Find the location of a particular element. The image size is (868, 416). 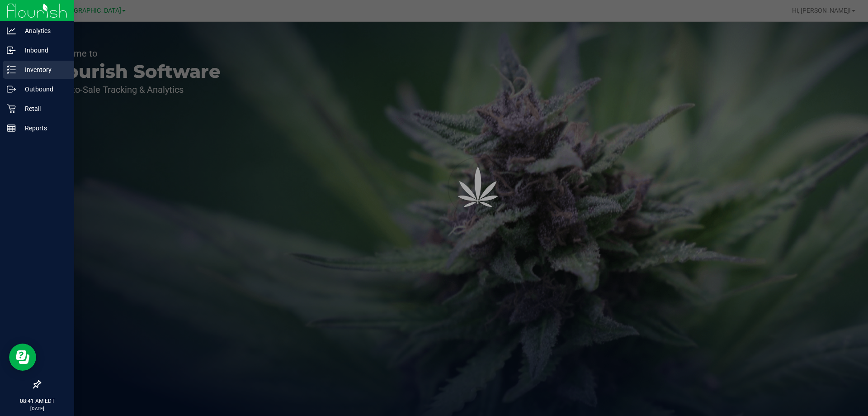

p: Inventory is located at coordinates (43, 69).